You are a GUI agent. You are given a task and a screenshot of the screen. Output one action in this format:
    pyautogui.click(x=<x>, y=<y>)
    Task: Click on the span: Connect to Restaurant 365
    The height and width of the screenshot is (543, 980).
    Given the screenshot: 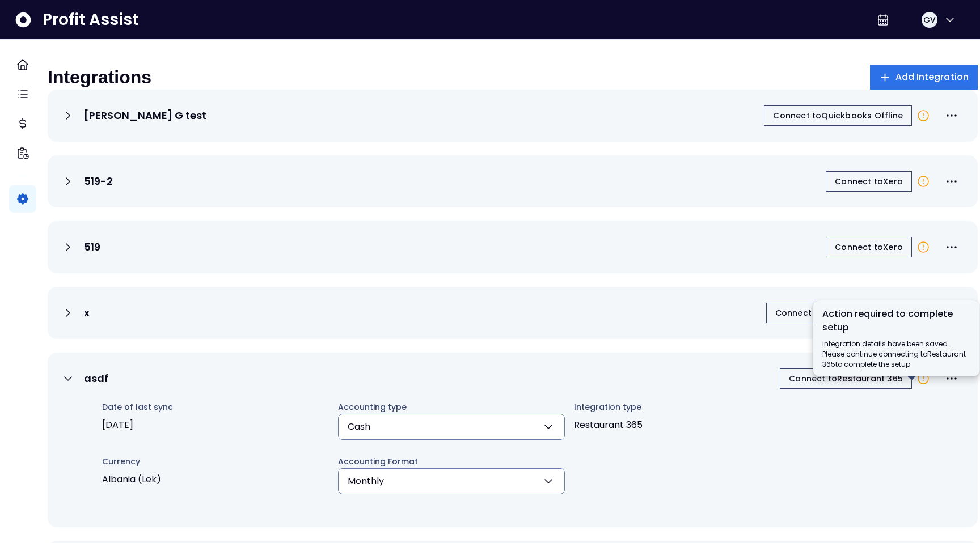 What is the action you would take?
    pyautogui.click(x=845, y=378)
    